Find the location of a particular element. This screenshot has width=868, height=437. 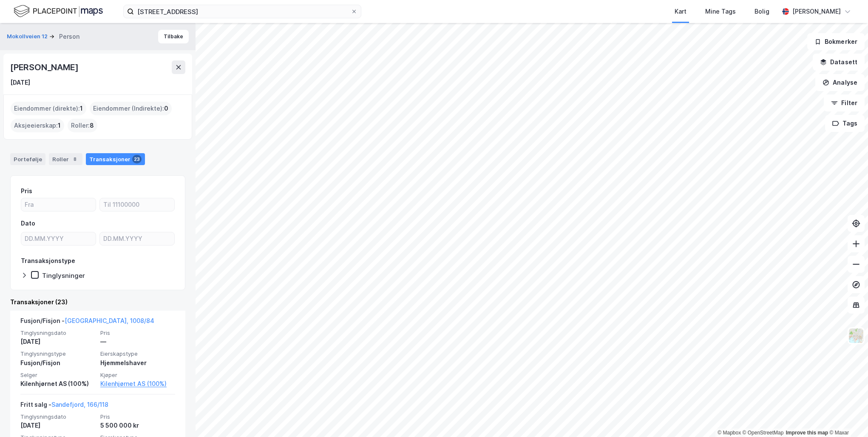

input: Til 11100000 is located at coordinates (137, 204).